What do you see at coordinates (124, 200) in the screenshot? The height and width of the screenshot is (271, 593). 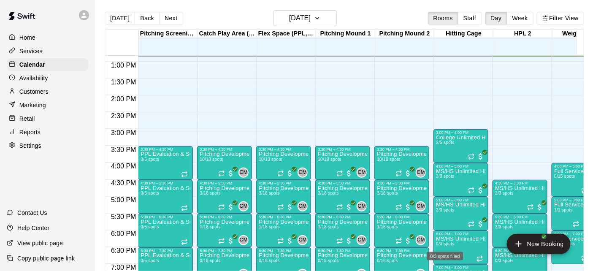 I see `span: 5:00 PM` at bounding box center [124, 200].